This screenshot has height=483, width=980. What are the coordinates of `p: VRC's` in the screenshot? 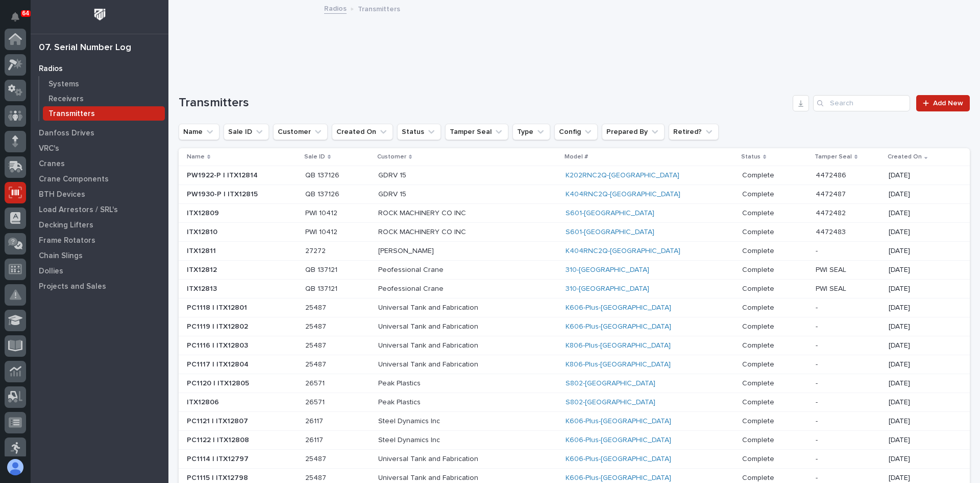 It's located at (49, 149).